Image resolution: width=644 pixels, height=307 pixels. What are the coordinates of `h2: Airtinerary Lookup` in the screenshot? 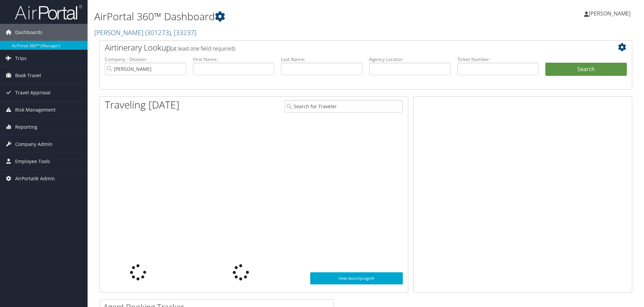 It's located at (343, 47).